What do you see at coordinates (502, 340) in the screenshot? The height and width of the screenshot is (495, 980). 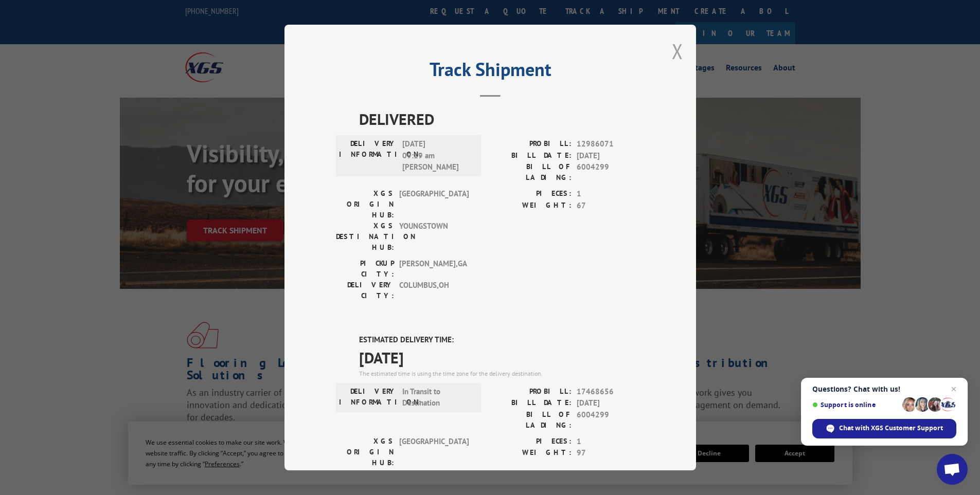 I see `label: ESTIMATED DELIVERY TIME:` at bounding box center [502, 340].